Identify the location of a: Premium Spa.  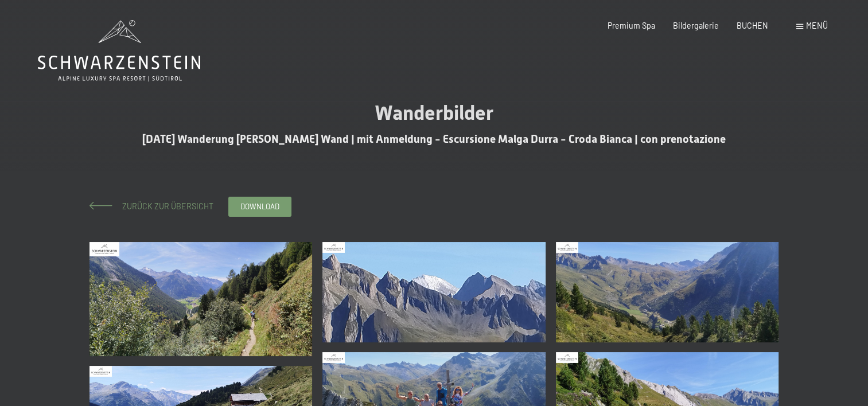
(631, 25).